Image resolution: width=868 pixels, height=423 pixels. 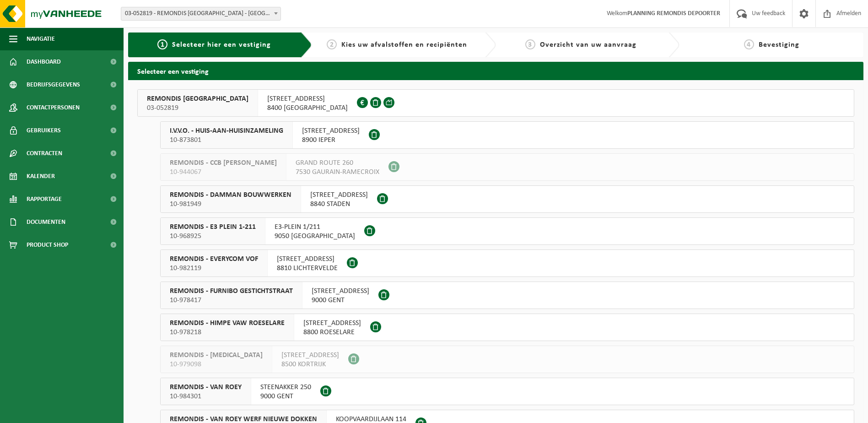 I want to click on span: Navigatie, so click(x=40, y=38).